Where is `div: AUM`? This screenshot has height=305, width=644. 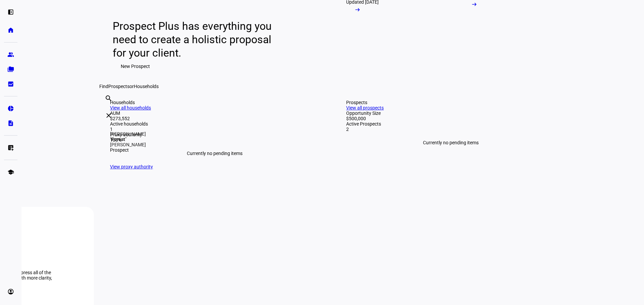
div: AUM is located at coordinates (215, 113).